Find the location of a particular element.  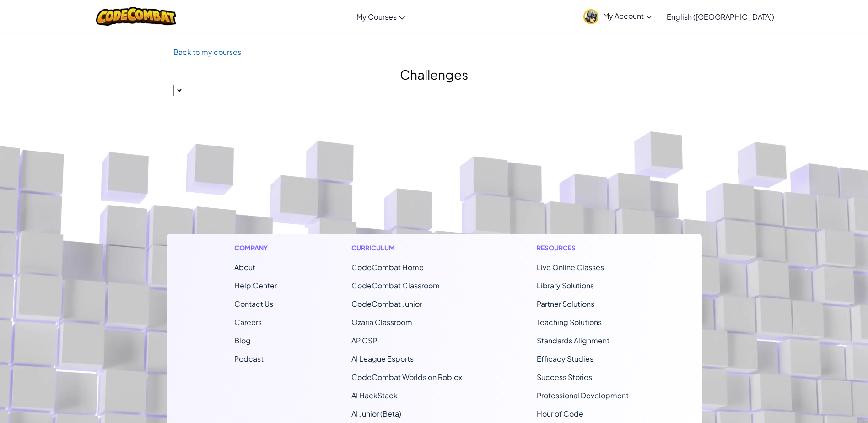

a: Podcast is located at coordinates (249, 358).